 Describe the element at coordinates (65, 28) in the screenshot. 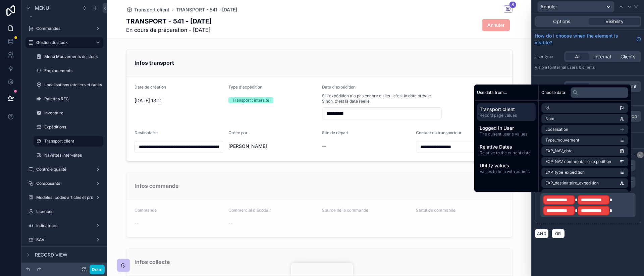

I see `a: Commandes` at that location.